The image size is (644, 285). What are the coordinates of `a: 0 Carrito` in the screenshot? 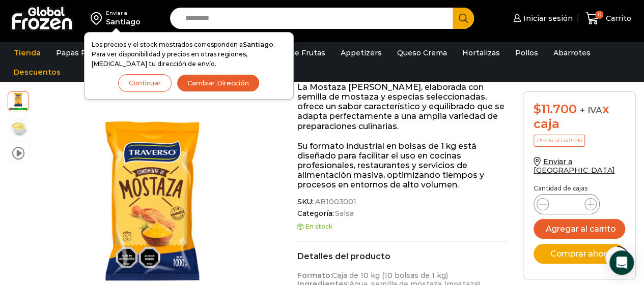 It's located at (608, 18).